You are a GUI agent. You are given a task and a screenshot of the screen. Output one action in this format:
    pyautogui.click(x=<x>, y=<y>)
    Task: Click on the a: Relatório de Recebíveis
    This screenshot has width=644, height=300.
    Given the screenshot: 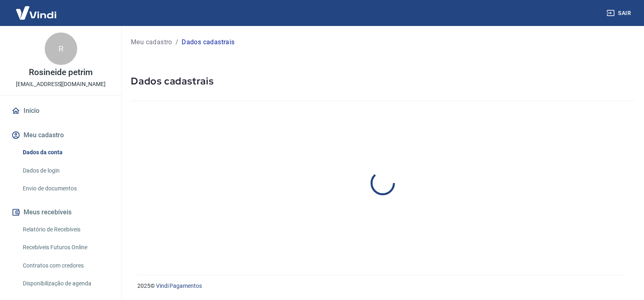 What is the action you would take?
    pyautogui.click(x=65, y=229)
    